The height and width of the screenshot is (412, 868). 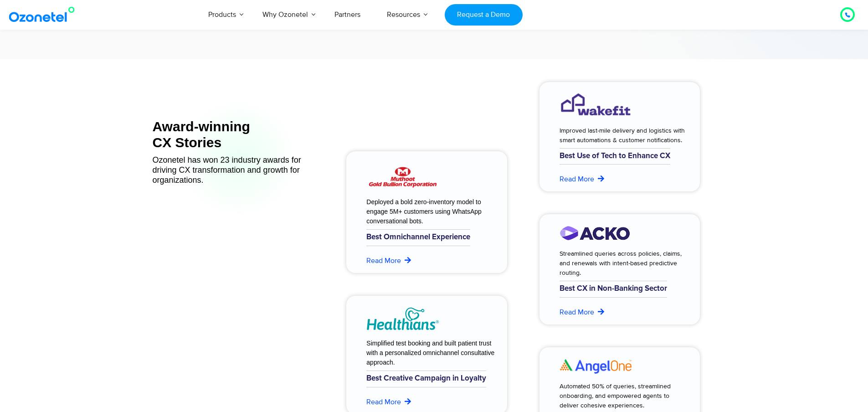 What do you see at coordinates (615, 156) in the screenshot?
I see `h6: Best Use of Tech to Enhance CX` at bounding box center [615, 156].